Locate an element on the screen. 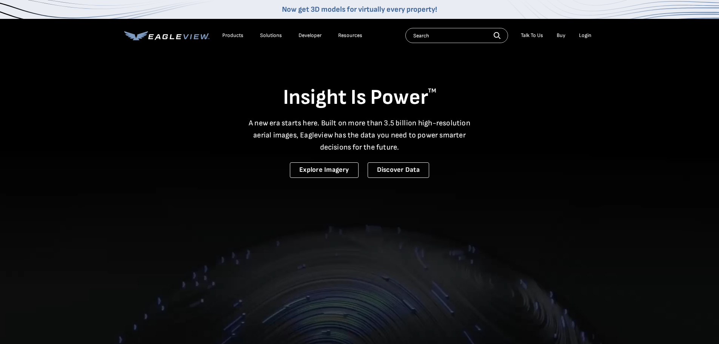  div: Login is located at coordinates (585, 35).